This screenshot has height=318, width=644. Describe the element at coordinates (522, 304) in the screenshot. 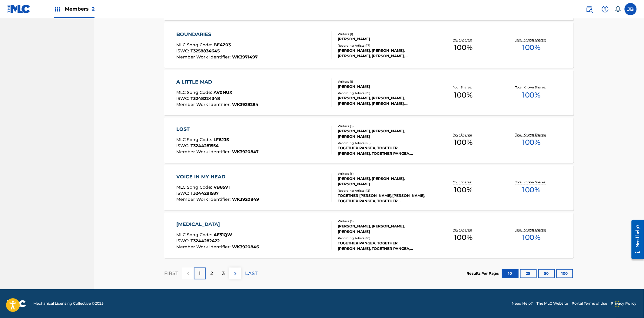

I see `a: Need Help?` at that location.